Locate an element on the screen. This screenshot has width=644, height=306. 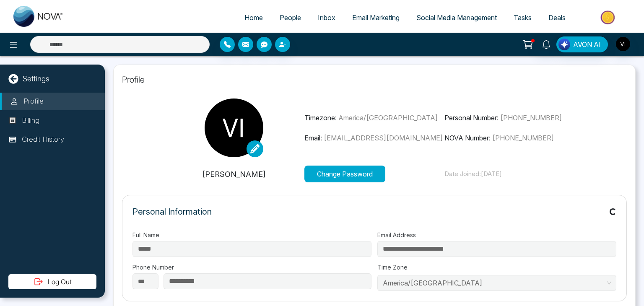
a: Social Media Management is located at coordinates (457, 18).